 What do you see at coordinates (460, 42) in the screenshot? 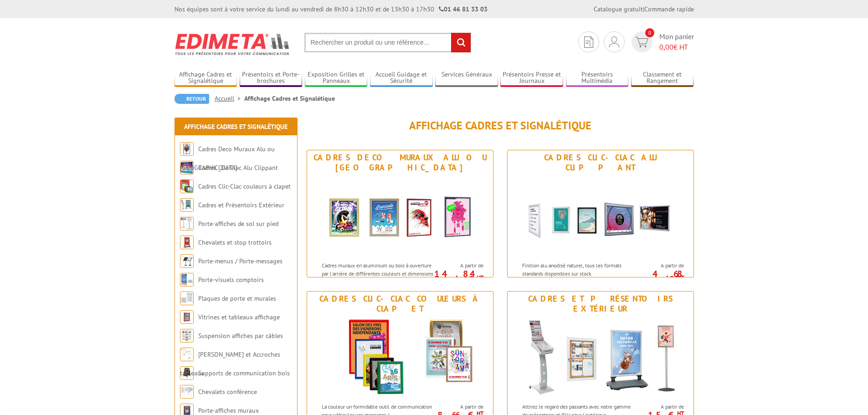
I see `input: rechercher` at bounding box center [460, 42].